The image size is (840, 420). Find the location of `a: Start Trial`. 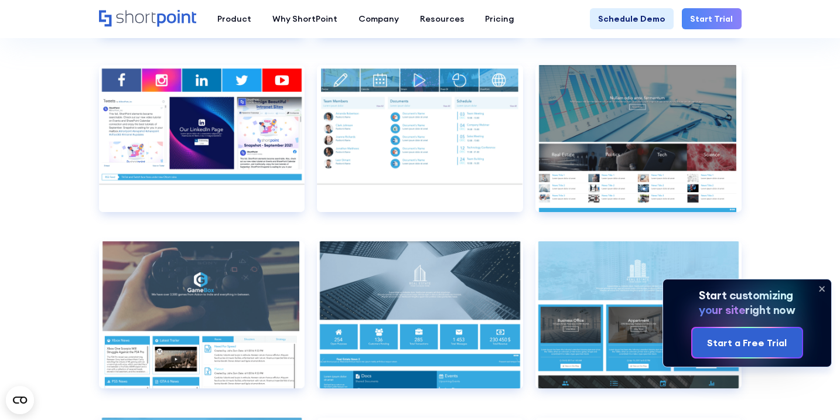

a: Start Trial is located at coordinates (712, 19).